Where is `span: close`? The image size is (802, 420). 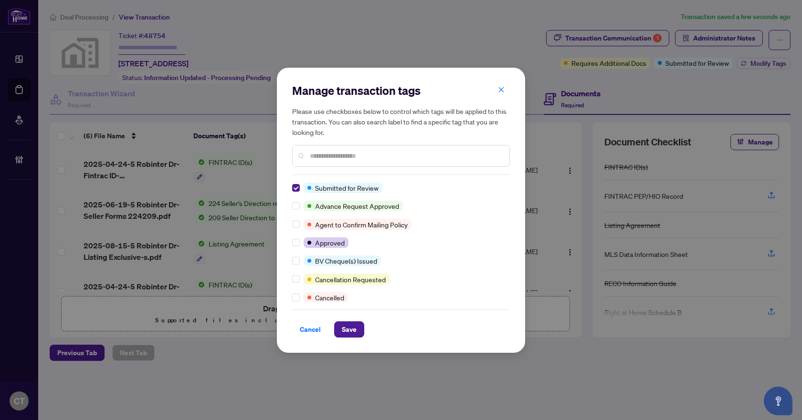 span: close is located at coordinates (501, 90).